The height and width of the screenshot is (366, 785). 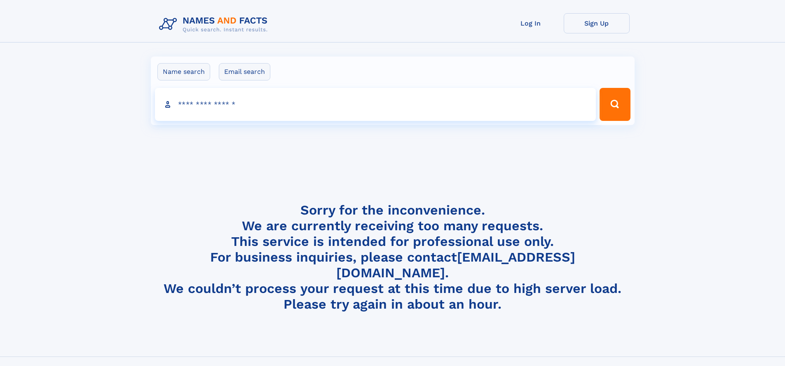 I want to click on img: Logo Names and Facts, so click(x=215, y=24).